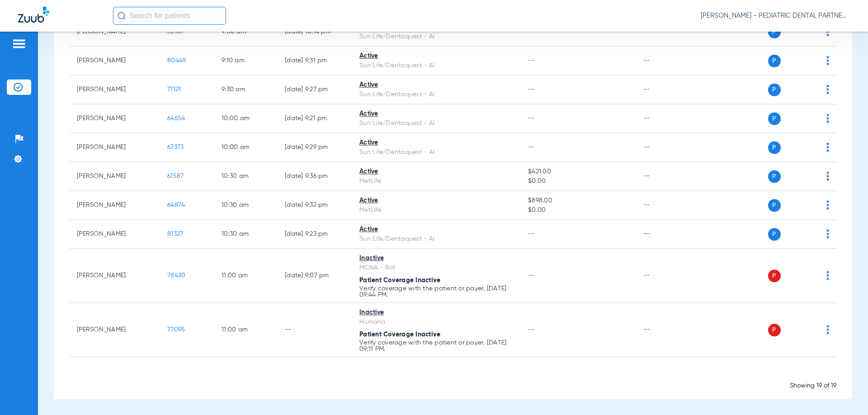 Image resolution: width=868 pixels, height=415 pixels. I want to click on span: 82361, so click(175, 32).